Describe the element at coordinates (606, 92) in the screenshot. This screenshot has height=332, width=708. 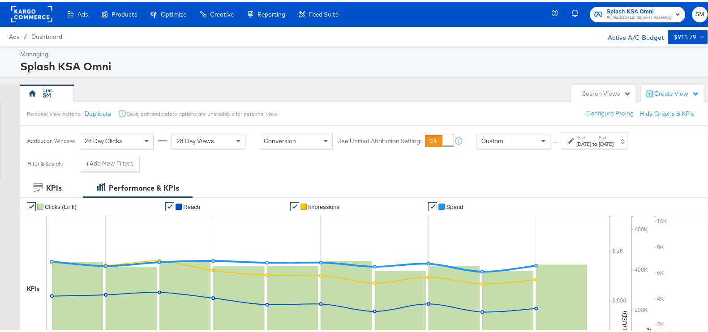
I see `div: Search Views` at that location.